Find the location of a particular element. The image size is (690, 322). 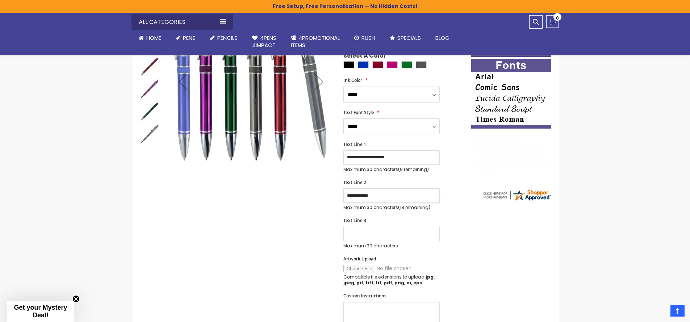

div: Burgundy is located at coordinates (378, 65).